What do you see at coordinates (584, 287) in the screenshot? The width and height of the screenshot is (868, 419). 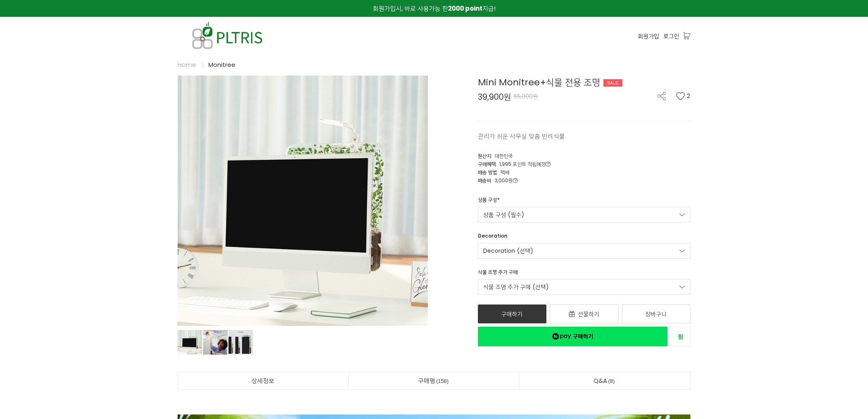 I see `a: 식물 조명 추가 구매 (선택)` at bounding box center [584, 287].